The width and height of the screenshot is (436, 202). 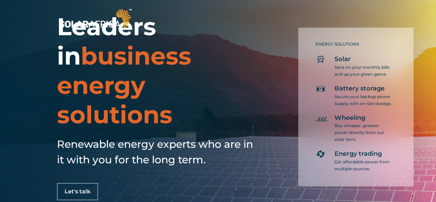 I want to click on h1: Leaders in, so click(x=157, y=71).